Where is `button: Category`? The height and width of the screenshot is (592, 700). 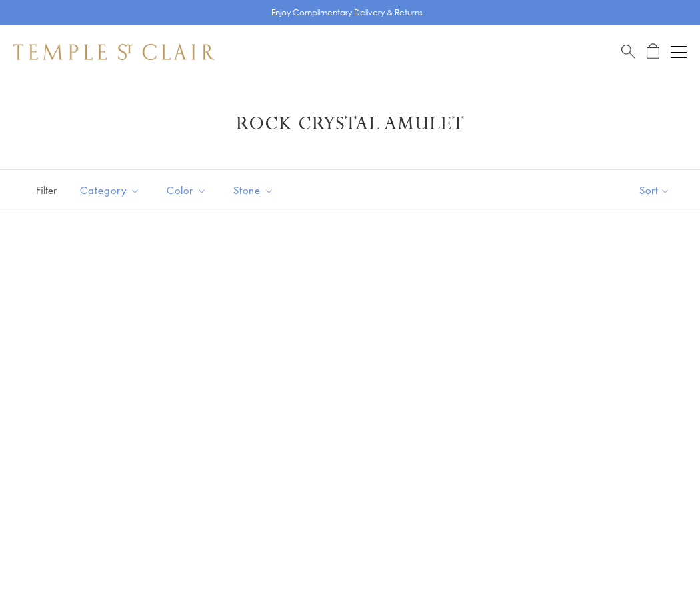
button: Category is located at coordinates (110, 190).